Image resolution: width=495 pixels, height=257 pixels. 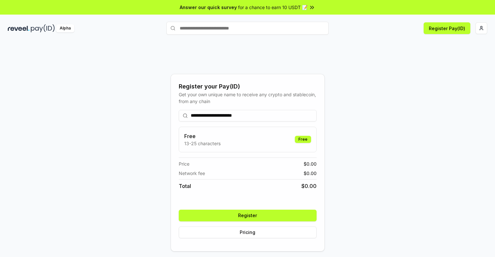 What do you see at coordinates (43, 28) in the screenshot?
I see `img: pay_id` at bounding box center [43, 28].